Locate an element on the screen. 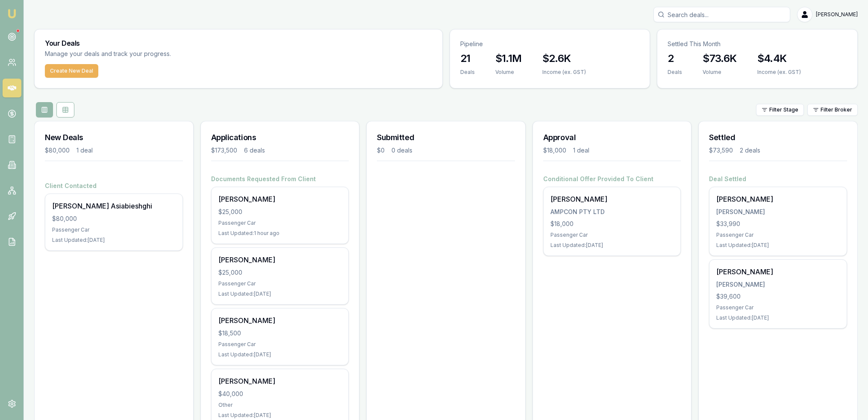  p: Settled This Month is located at coordinates (757, 44).